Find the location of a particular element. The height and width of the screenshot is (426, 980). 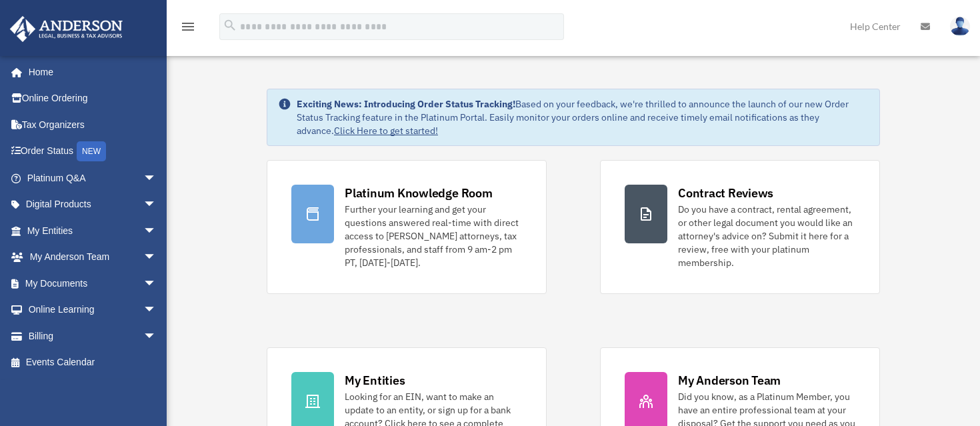

div: Based on your feedback, we're thrilled to announce the launch of our new Order Status Tracking fe... is located at coordinates (582, 117).